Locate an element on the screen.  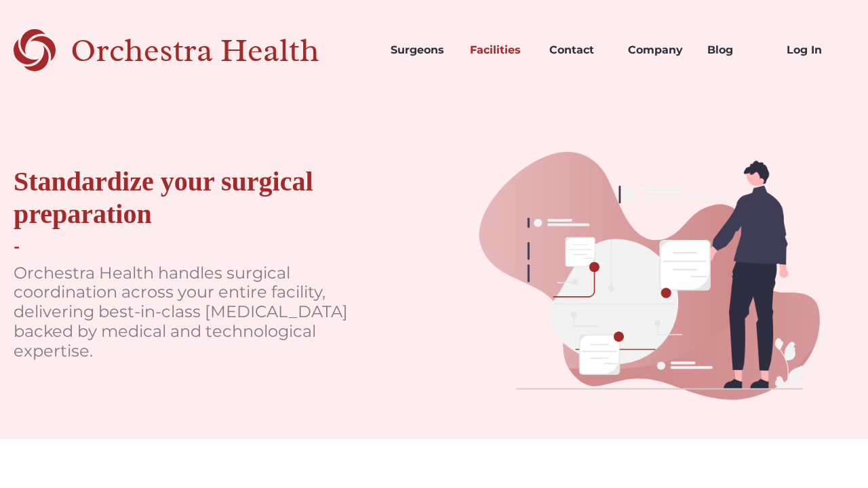
a: Contact is located at coordinates (578, 50).